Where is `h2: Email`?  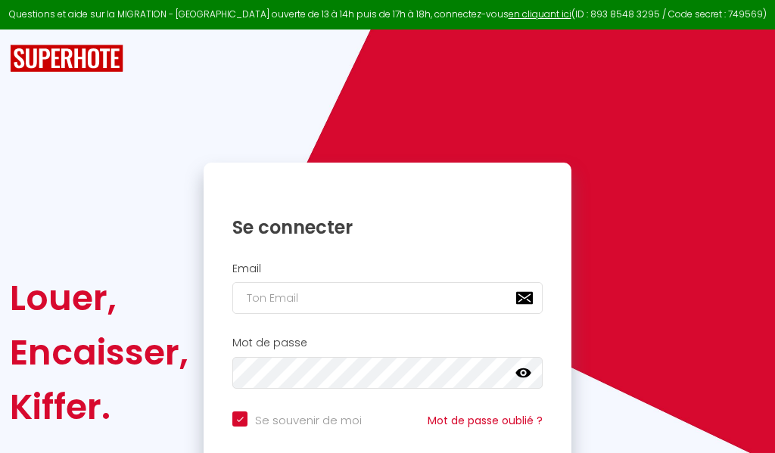 h2: Email is located at coordinates (387, 269).